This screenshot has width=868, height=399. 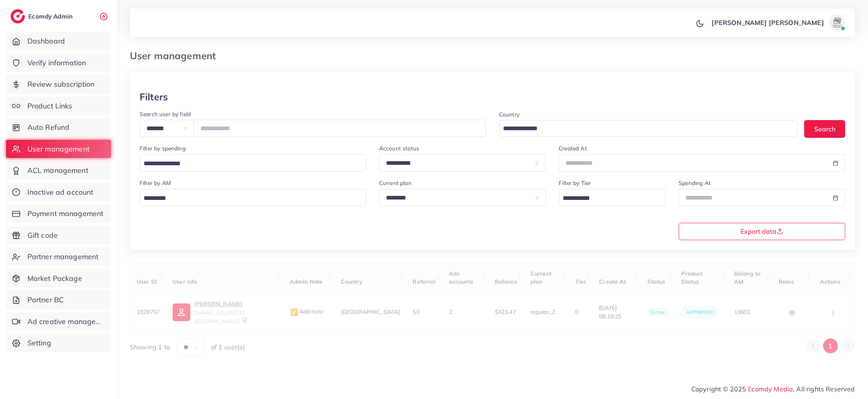 I want to click on a: Product Links, so click(x=59, y=106).